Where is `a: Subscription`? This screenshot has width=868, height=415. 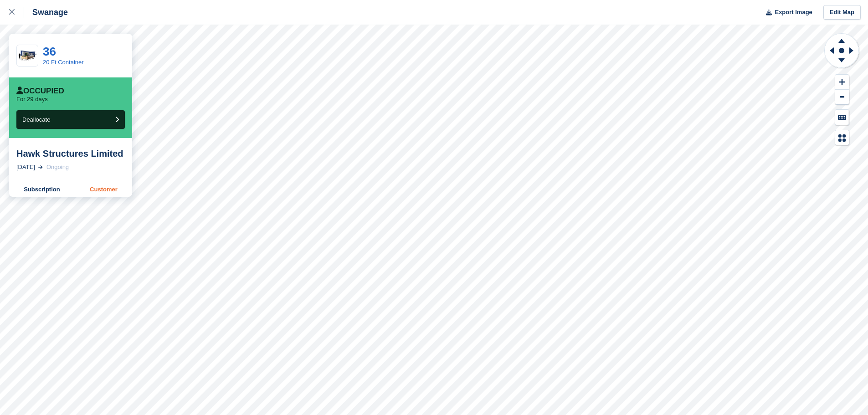
a: Subscription is located at coordinates (42, 190).